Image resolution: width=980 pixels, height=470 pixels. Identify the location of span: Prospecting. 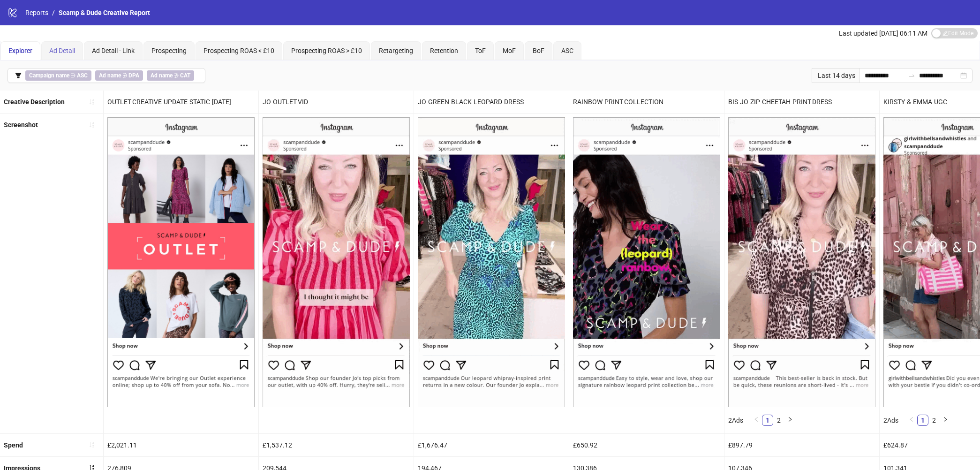
(169, 51).